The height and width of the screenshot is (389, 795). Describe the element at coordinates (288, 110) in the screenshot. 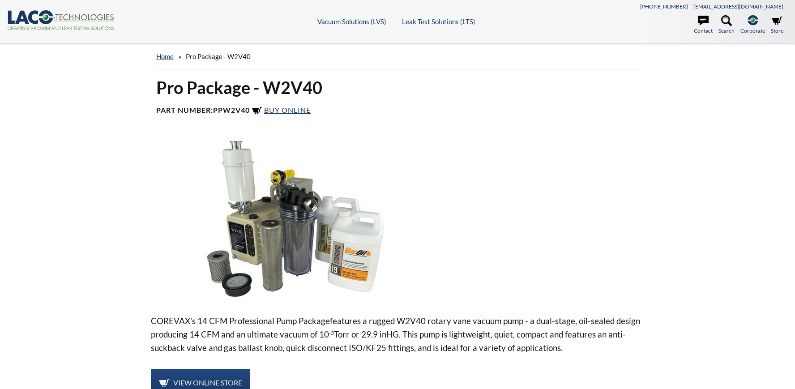

I see `span: Buy Online` at that location.